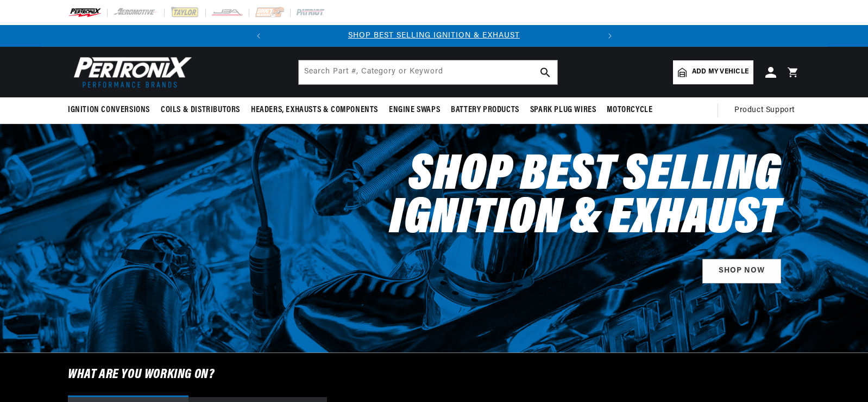 The width and height of the screenshot is (868, 402). What do you see at coordinates (315, 110) in the screenshot?
I see `summary: Headers, Exhausts & Components` at bounding box center [315, 110].